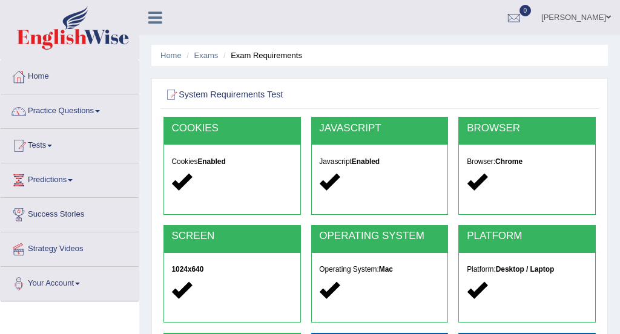 This screenshot has height=334, width=620. Describe the element at coordinates (231, 162) in the screenshot. I see `h5: Cookies` at that location.